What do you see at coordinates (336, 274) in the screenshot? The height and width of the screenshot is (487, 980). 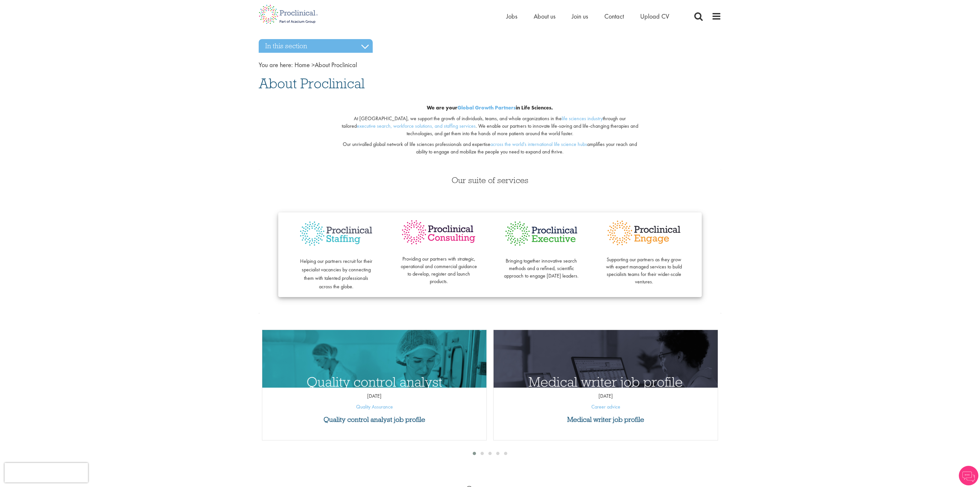 I see `span: Helping our partners recruit for their specialist vacancies by connecting them with talented prof...` at bounding box center [336, 274].